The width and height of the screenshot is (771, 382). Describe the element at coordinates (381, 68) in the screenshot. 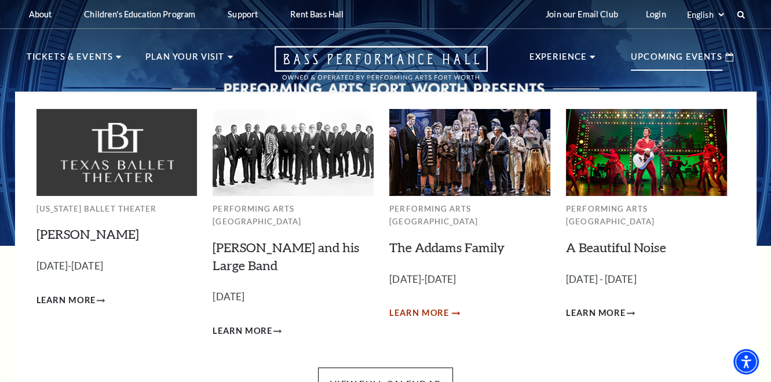

I see `a: Open this option` at that location.